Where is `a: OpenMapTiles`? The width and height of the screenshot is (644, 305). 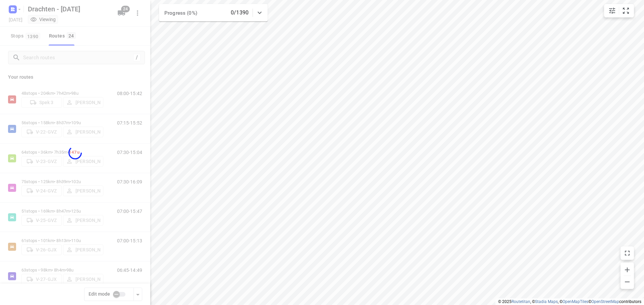 a: OpenMapTiles is located at coordinates (576, 302).